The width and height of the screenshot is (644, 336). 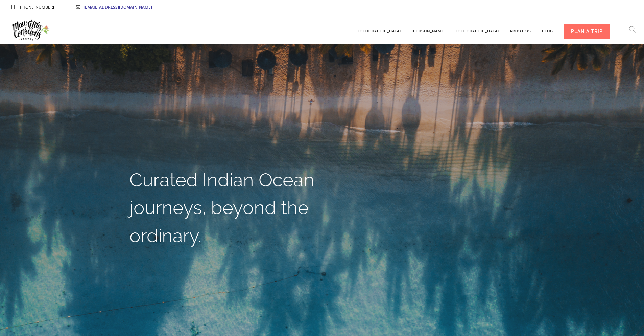 What do you see at coordinates (223, 208) in the screenshot?
I see `h1: Curated Indian Ocean journeys, beyond the ordinary.` at bounding box center [223, 208].